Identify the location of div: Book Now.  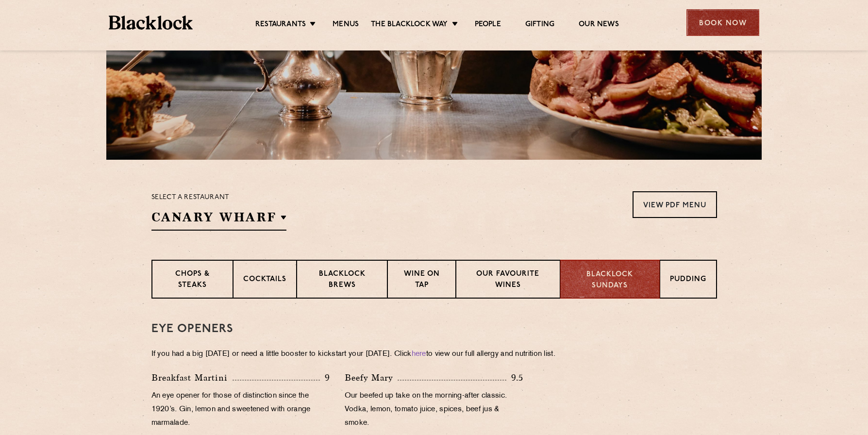
(723, 22).